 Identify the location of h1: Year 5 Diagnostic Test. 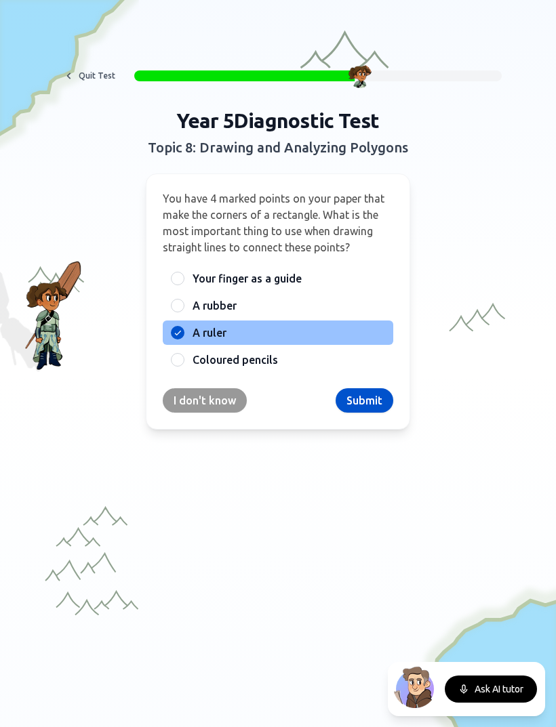
(278, 121).